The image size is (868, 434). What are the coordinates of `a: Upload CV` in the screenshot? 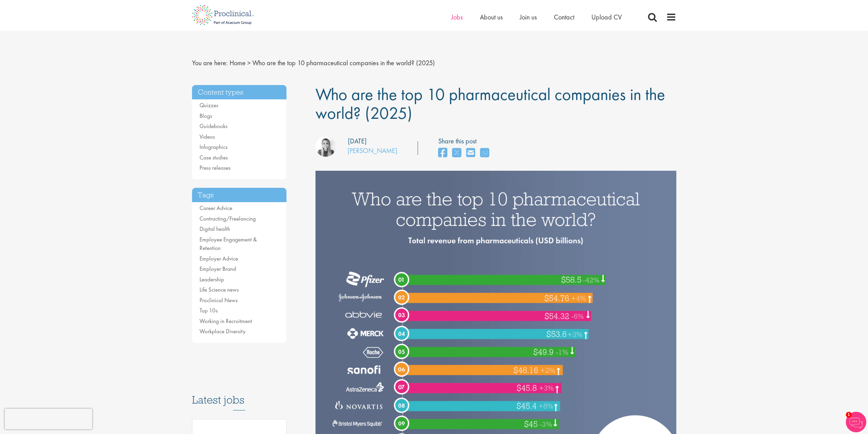 It's located at (607, 17).